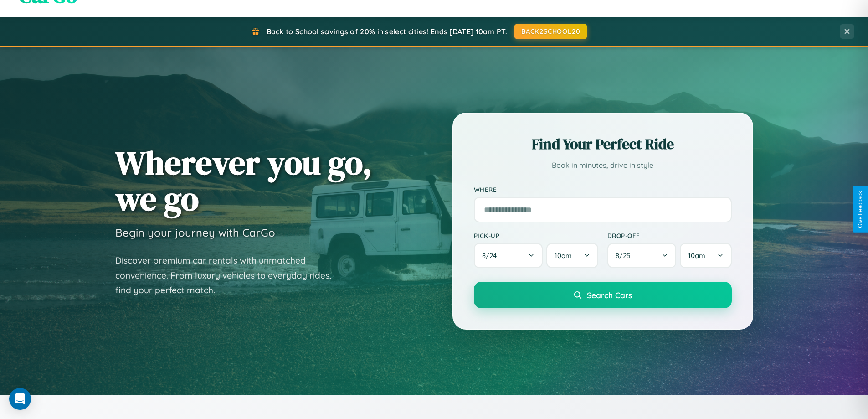 The image size is (868, 419). What do you see at coordinates (643, 255) in the screenshot?
I see `button: 8/25` at bounding box center [643, 255].